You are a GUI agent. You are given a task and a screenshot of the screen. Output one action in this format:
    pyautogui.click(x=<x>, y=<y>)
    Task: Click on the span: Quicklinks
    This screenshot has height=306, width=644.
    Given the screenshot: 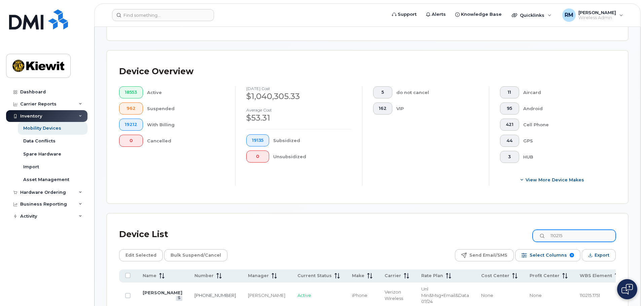 What is the action you would take?
    pyautogui.click(x=532, y=15)
    